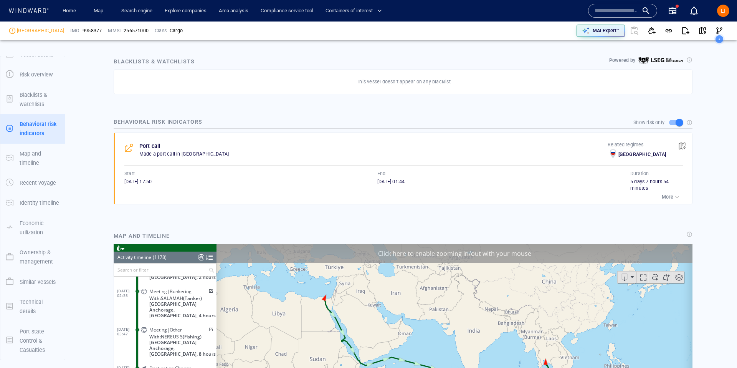 The width and height of the screenshot is (737, 368). What do you see at coordinates (100, 11) in the screenshot?
I see `a: Map` at bounding box center [100, 11].